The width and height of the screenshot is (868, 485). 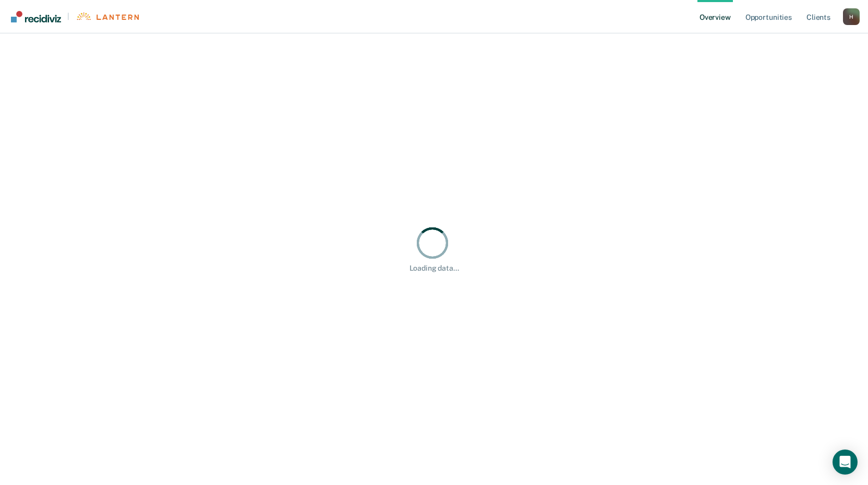 What do you see at coordinates (852, 17) in the screenshot?
I see `div: H` at bounding box center [852, 17].